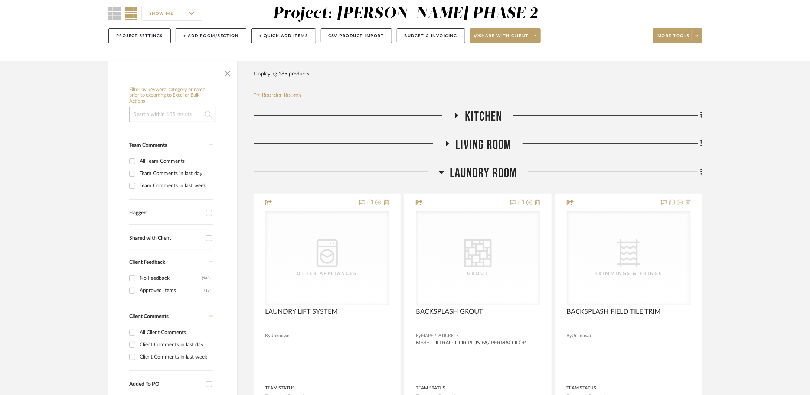 The image size is (810, 395). What do you see at coordinates (677, 36) in the screenshot?
I see `button: More tools` at bounding box center [677, 36].